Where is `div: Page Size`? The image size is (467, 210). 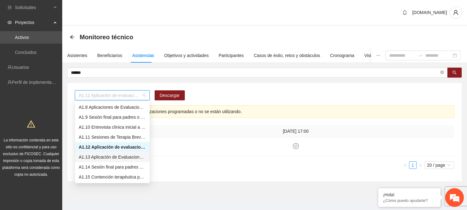 div: Page Size is located at coordinates (439, 165).